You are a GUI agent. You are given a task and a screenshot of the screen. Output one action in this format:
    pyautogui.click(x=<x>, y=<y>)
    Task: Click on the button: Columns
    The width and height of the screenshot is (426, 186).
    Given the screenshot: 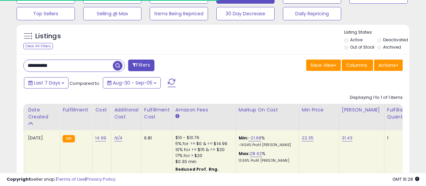 What is the action you would take?
    pyautogui.click(x=358, y=65)
    